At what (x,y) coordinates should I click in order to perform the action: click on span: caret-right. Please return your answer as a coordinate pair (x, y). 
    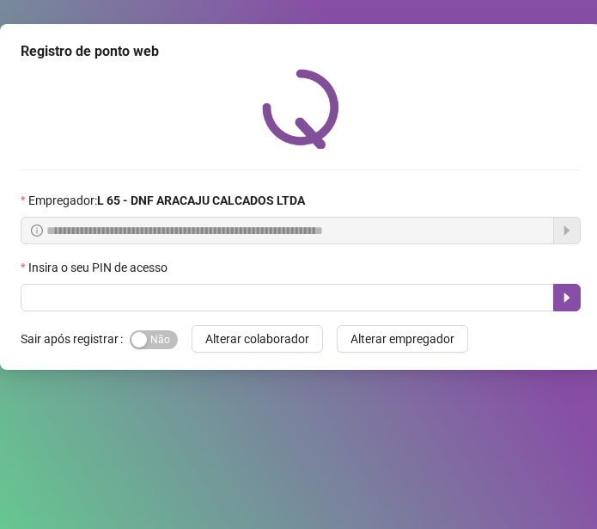
    Looking at the image, I should click on (567, 297).